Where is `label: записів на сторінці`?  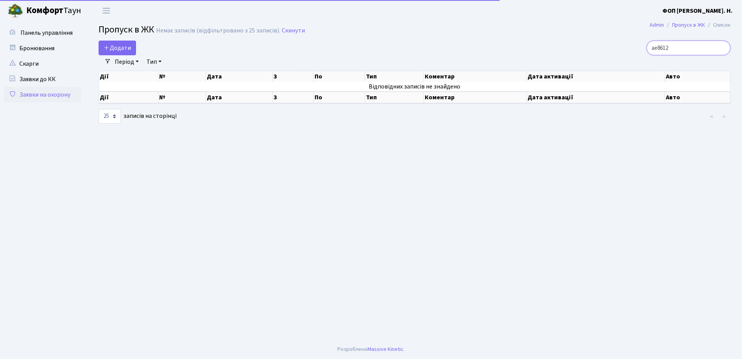
label: записів на сторінці is located at coordinates (138, 116).